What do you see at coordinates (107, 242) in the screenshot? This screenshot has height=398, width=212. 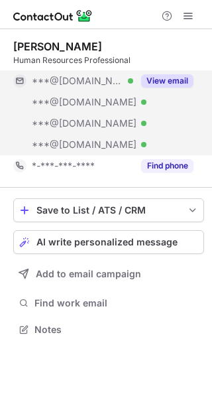 I see `span: AI write personalized message` at bounding box center [107, 242].